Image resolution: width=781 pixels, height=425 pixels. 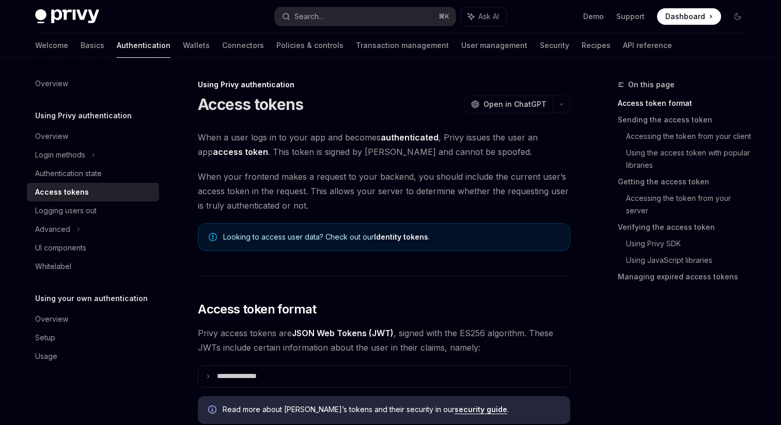 What do you see at coordinates (686, 277) in the screenshot?
I see `a: Managing expired access tokens` at bounding box center [686, 277].